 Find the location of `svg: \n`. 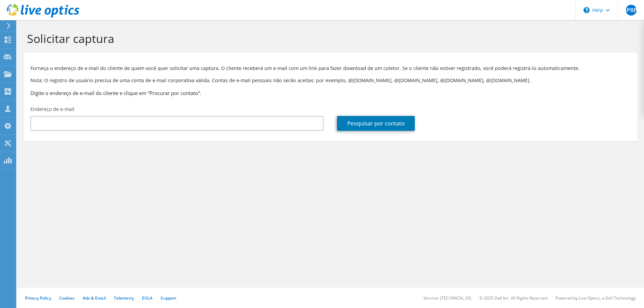

svg: \n is located at coordinates (586, 10).